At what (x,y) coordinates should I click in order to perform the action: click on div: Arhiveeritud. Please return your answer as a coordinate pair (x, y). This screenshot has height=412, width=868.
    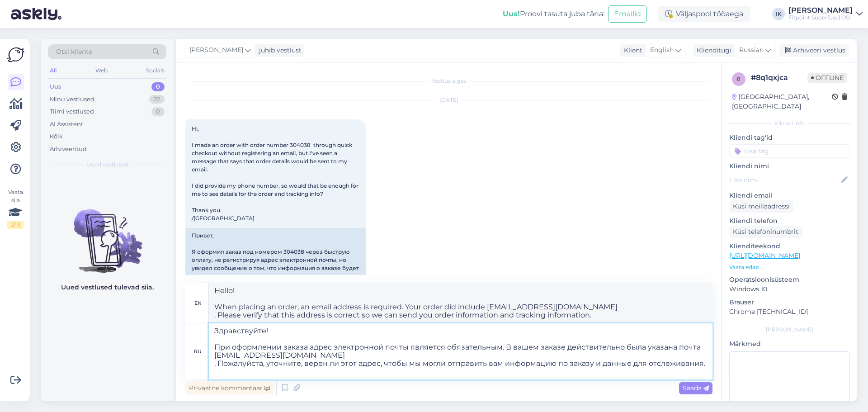
    Looking at the image, I should click on (68, 150).